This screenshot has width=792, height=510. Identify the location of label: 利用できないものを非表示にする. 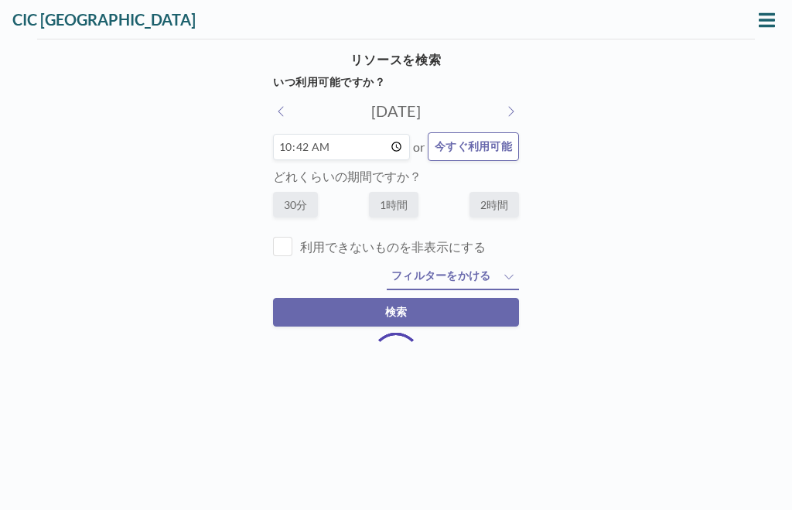
(393, 247).